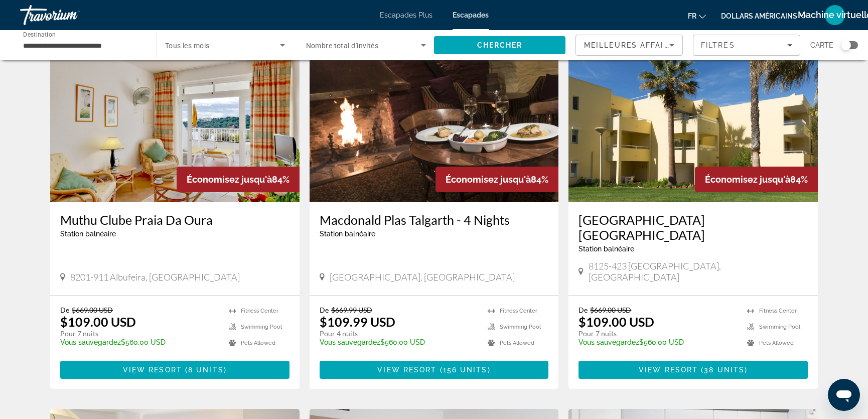 This screenshot has height=419, width=868. I want to click on a: Escapades Plus, so click(406, 15).